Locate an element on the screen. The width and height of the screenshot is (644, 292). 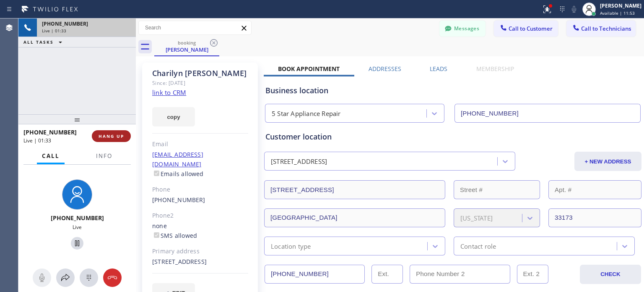
label: Leads is located at coordinates (439, 68).